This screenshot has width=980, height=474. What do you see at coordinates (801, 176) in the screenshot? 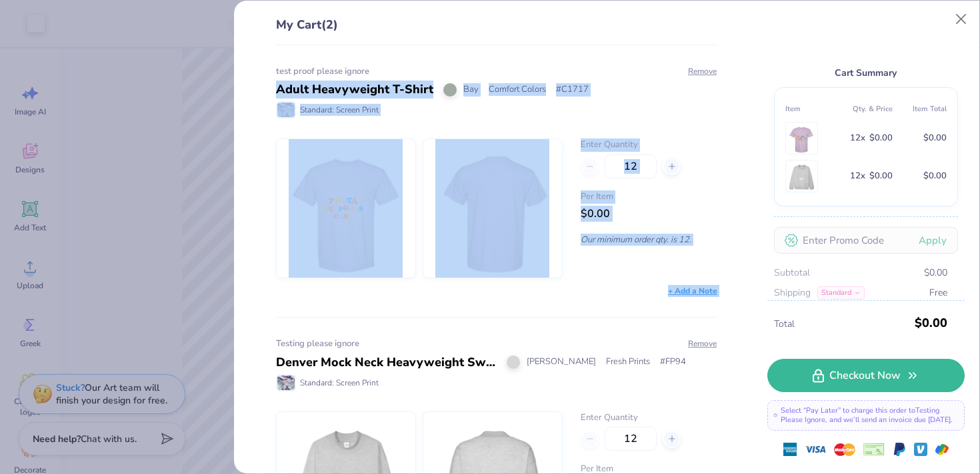
I see `img: Fresh Prints FP94` at bounding box center [801, 176].